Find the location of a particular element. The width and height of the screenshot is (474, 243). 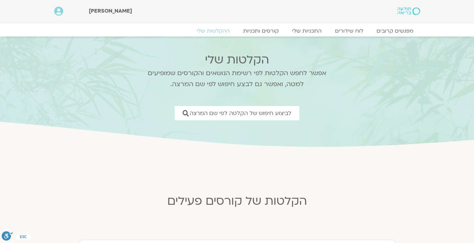

a: התכניות שלי is located at coordinates (307, 31).